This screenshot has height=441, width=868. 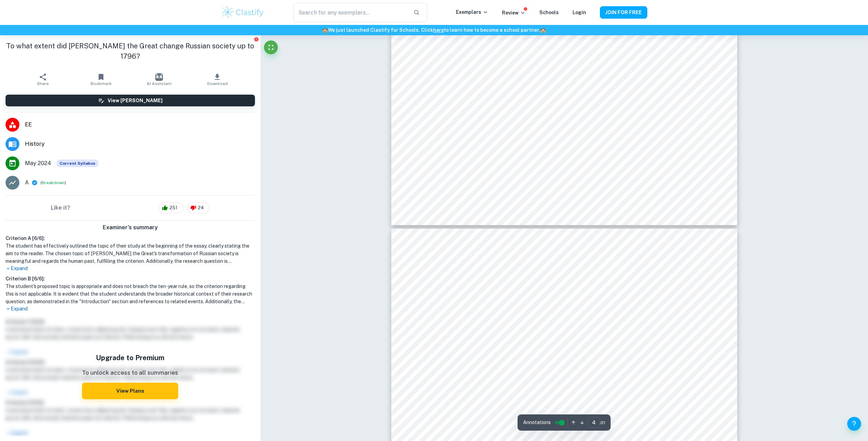 What do you see at coordinates (171, 208) in the screenshot?
I see `div: 251` at bounding box center [171, 208].